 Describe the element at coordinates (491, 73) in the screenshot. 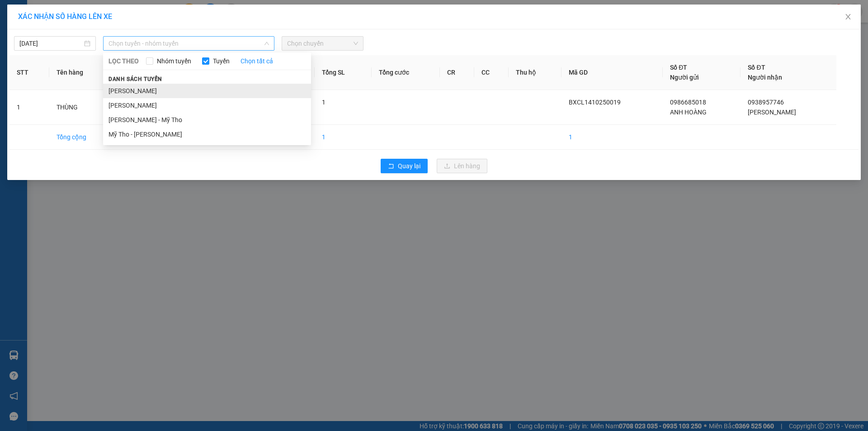

I see `th: CC` at that location.